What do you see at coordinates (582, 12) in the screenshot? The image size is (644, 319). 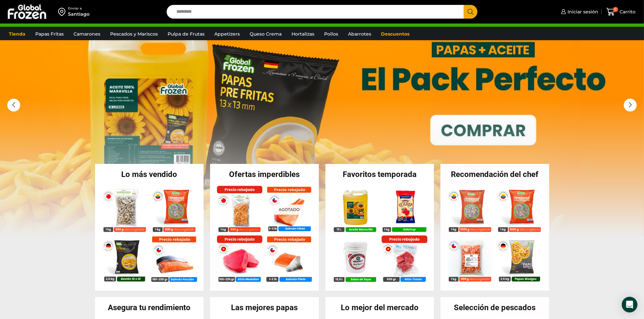 I see `span: Iniciar sesión` at bounding box center [582, 12].